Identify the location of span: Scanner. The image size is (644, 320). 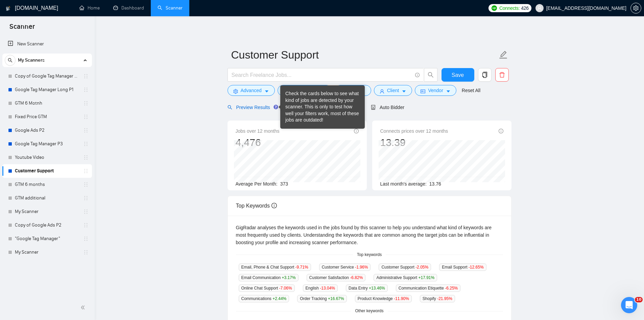
(22, 29).